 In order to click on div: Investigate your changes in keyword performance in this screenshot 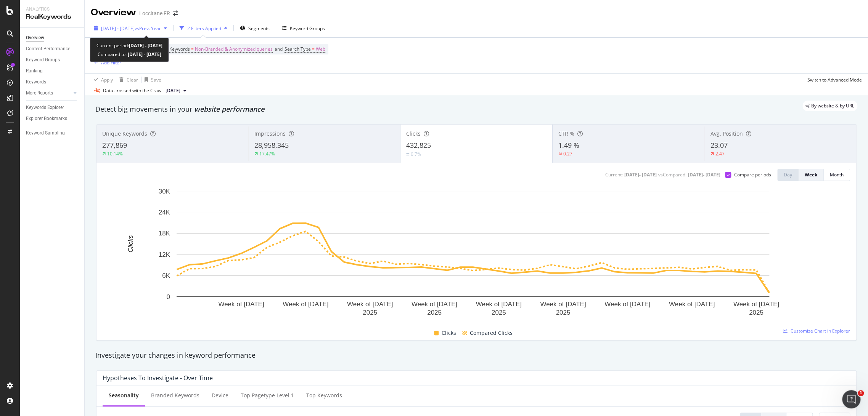, I will do `click(476, 356)`.